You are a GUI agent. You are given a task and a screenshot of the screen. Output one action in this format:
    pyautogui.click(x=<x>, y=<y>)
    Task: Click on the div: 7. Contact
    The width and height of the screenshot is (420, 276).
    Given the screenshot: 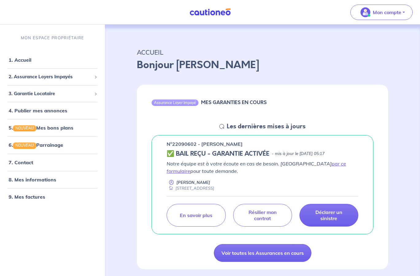 What is the action you would take?
    pyautogui.click(x=53, y=162)
    